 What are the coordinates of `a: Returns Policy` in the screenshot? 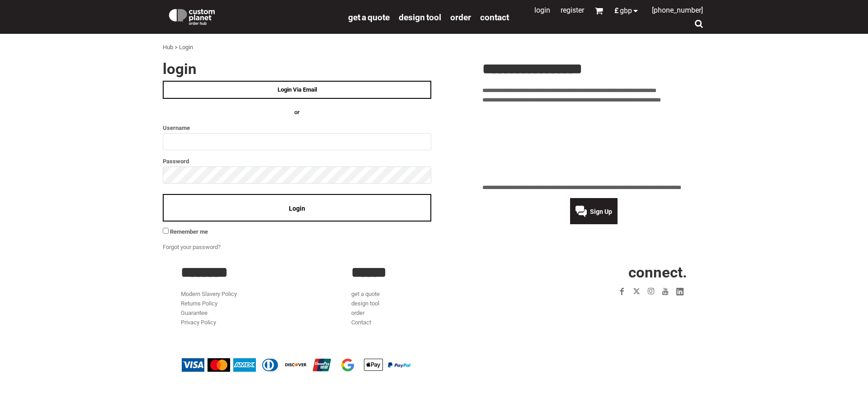 It's located at (199, 304).